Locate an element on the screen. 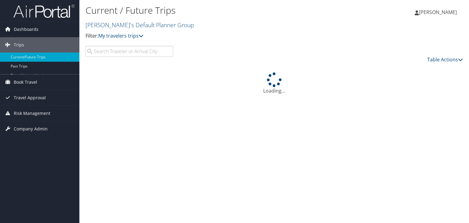  p: Filter: is located at coordinates (211, 36).